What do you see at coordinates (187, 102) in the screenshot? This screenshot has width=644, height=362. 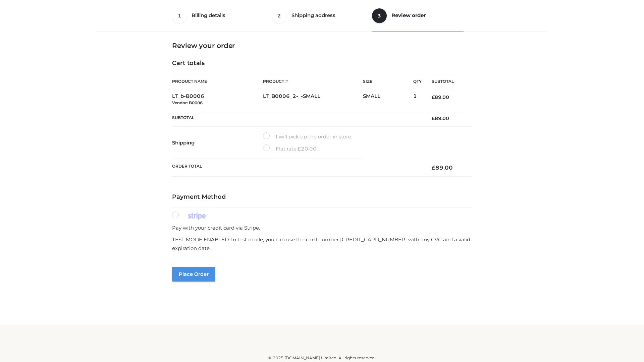 I see `small: Vendor: B0006` at bounding box center [187, 102].